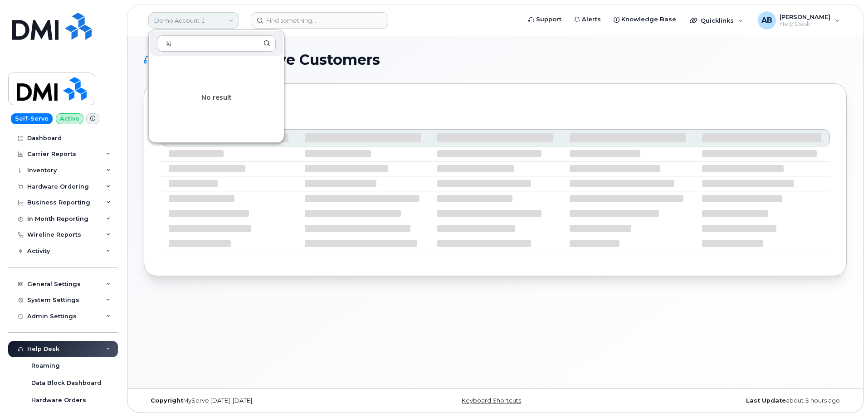 Image resolution: width=868 pixels, height=413 pixels. Describe the element at coordinates (167, 401) in the screenshot. I see `strong: Copyright` at that location.